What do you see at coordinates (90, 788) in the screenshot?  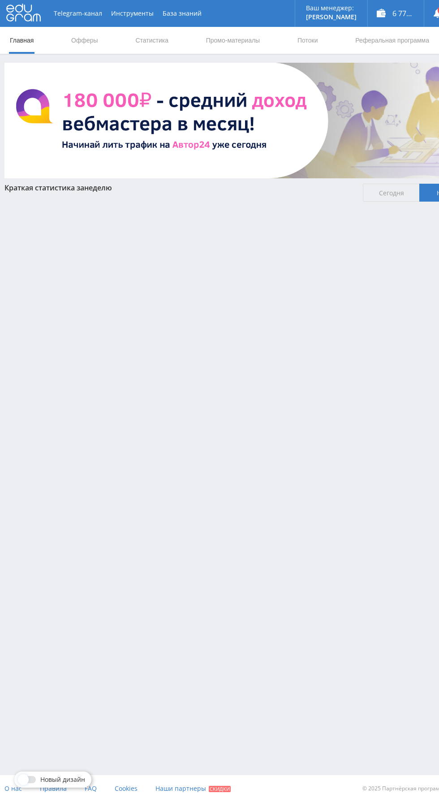 I see `a: FAQ` at bounding box center [90, 788].